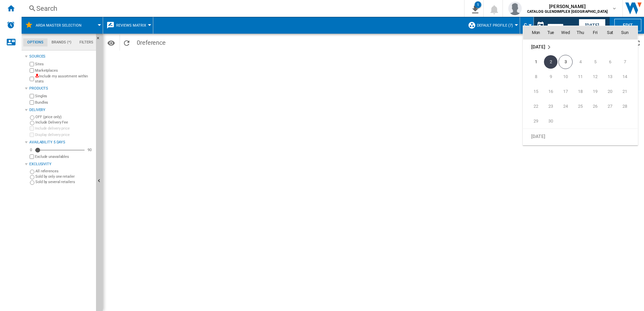 This screenshot has width=644, height=311. I want to click on td: Friday September 26 2025, so click(596, 106).